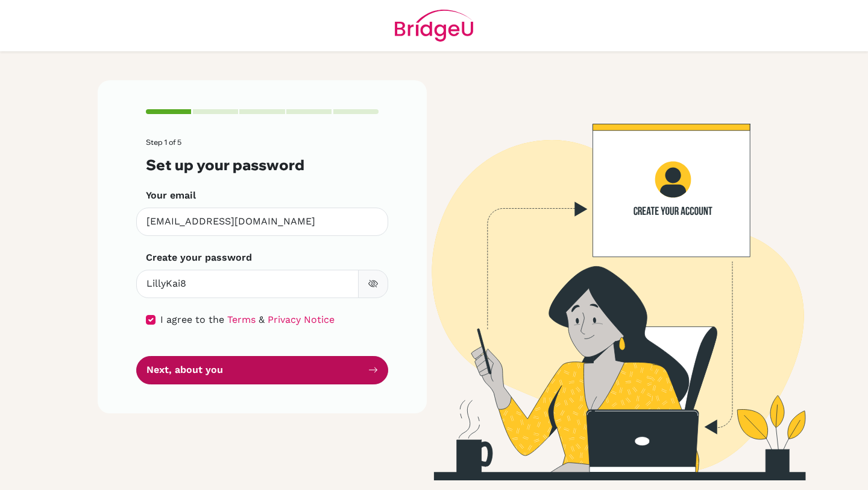  Describe the element at coordinates (199, 258) in the screenshot. I see `label: Create your password` at that location.